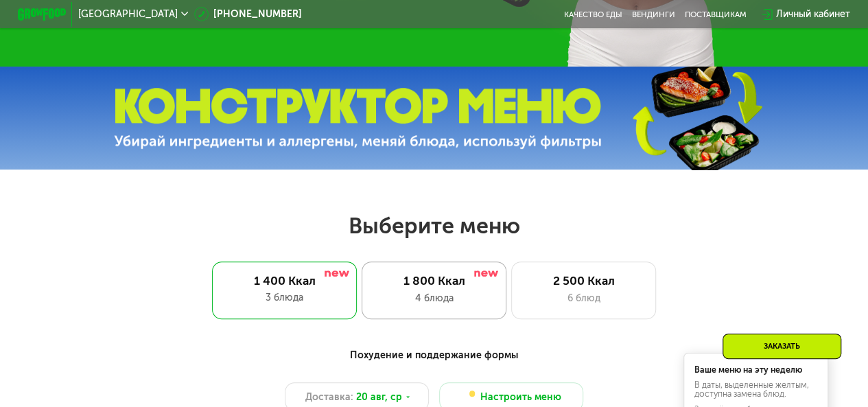  What do you see at coordinates (329, 397) in the screenshot?
I see `span: Доставка:` at bounding box center [329, 397].